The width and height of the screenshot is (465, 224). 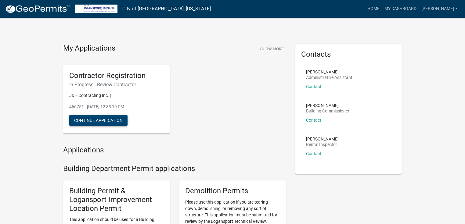 I want to click on img: City of Logansport, Indiana, so click(x=96, y=9).